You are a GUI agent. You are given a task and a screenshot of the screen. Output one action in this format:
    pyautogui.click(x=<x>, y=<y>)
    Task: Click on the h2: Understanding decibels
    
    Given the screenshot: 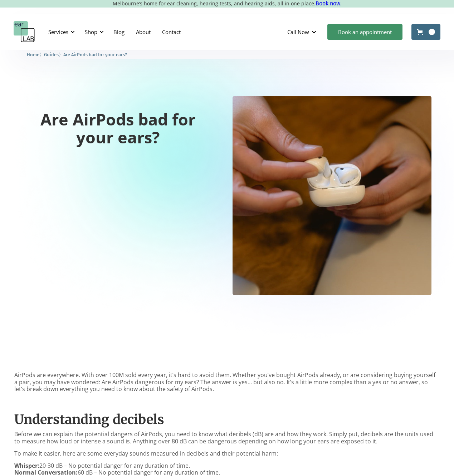 What is the action you would take?
    pyautogui.click(x=227, y=419)
    